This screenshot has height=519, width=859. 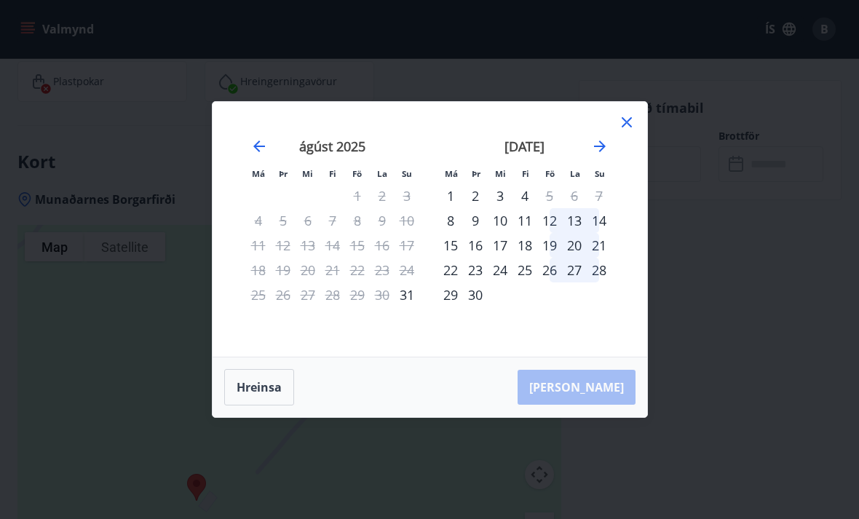 I want to click on td: Not available. sunnudagur, 3. ágúst 2025, so click(x=407, y=196).